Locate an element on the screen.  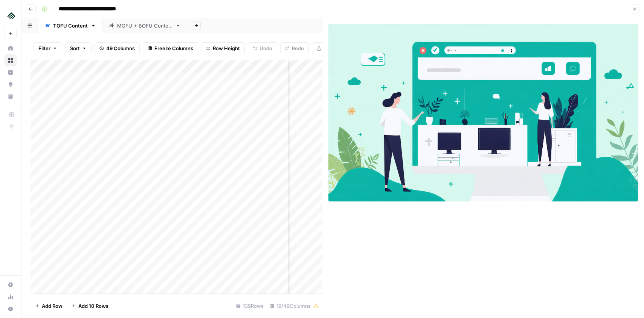
button: Row Height is located at coordinates (223, 48).